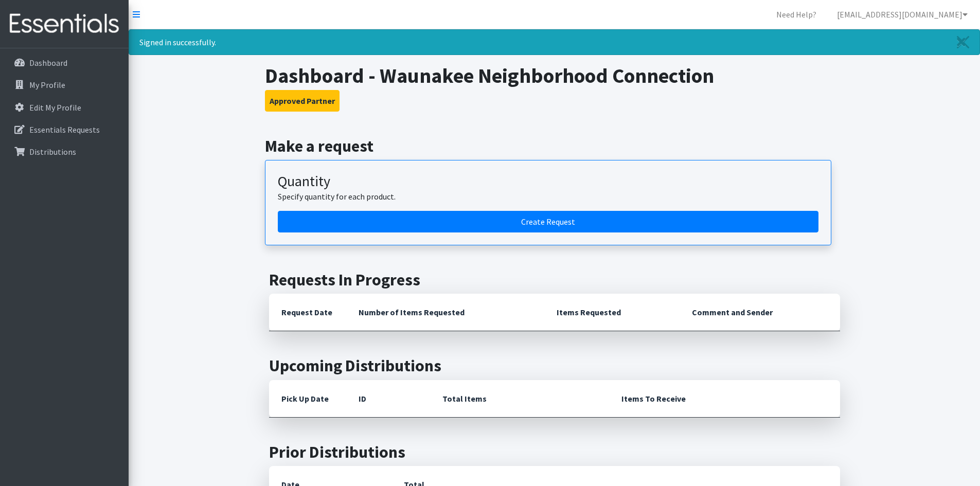  What do you see at coordinates (445, 312) in the screenshot?
I see `th: Number of Items Requested` at bounding box center [445, 312].